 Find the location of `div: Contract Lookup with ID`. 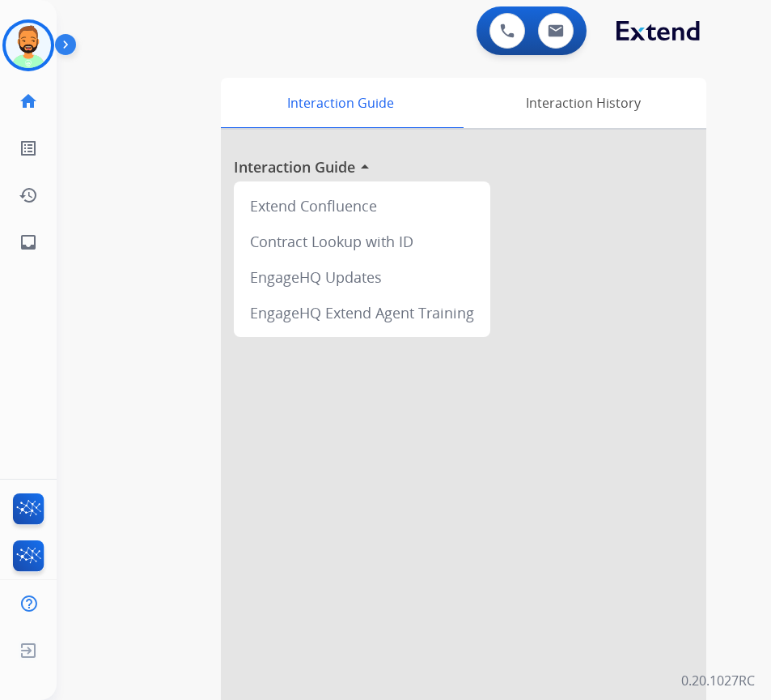

div: Contract Lookup with ID is located at coordinates (362, 241).